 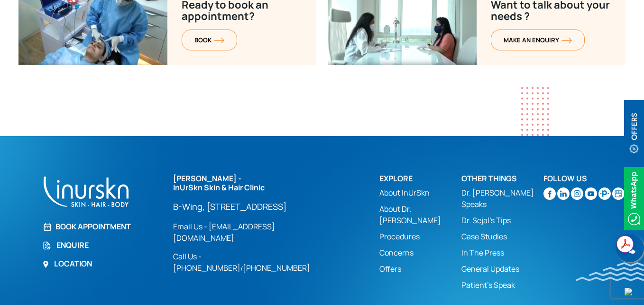 What do you see at coordinates (584, 178) in the screenshot?
I see `h2: Follow Us` at bounding box center [584, 178].